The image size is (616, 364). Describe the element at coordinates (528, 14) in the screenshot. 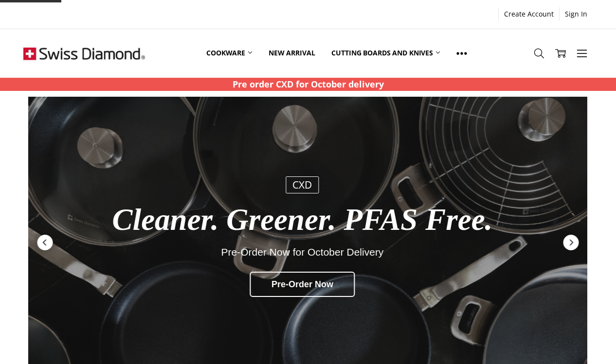

I see `a: Create Account` at that location.